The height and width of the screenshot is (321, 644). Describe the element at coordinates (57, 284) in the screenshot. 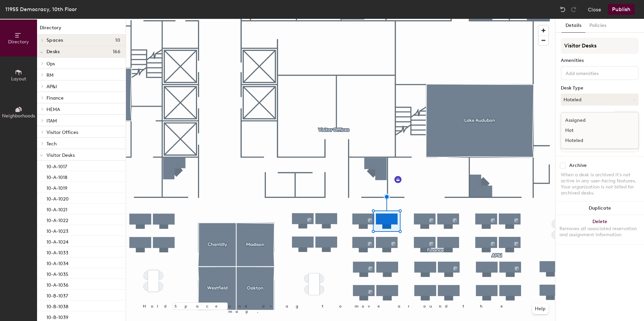

I see `p: 10-A-1036` at that location.